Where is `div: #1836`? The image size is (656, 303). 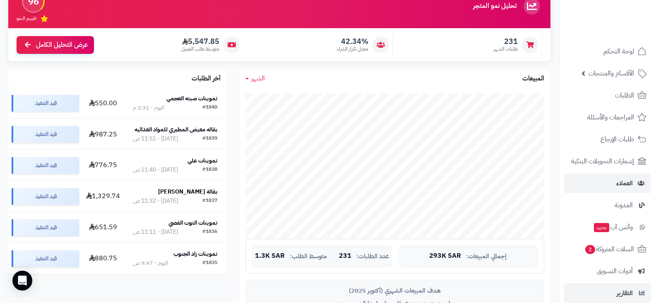
div: #1836 is located at coordinates (210, 232).